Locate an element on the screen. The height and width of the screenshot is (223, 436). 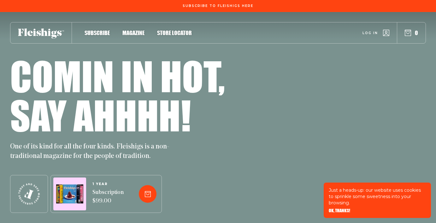
span: OK, THANKS! is located at coordinates (339, 210).